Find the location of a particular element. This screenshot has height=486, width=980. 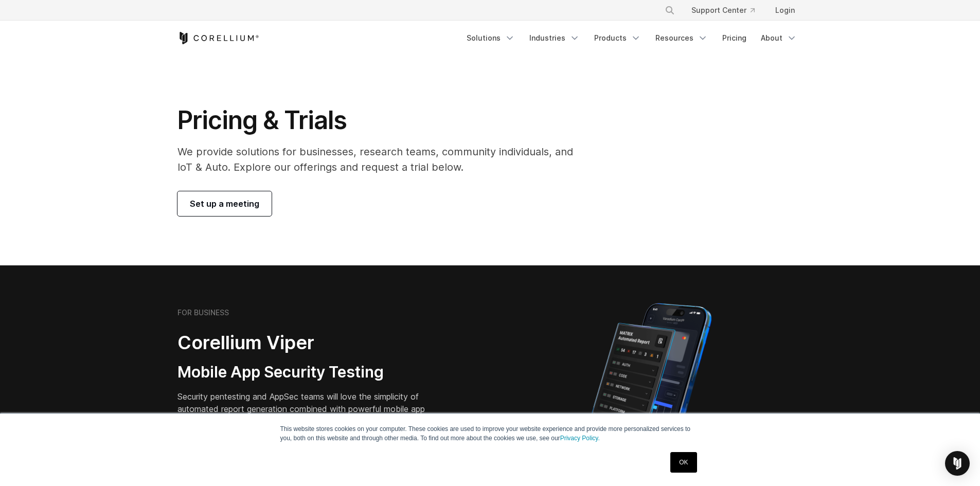

p: This website stores cookies on your computer. These cookies are used to improve your website expe... is located at coordinates (490, 434).